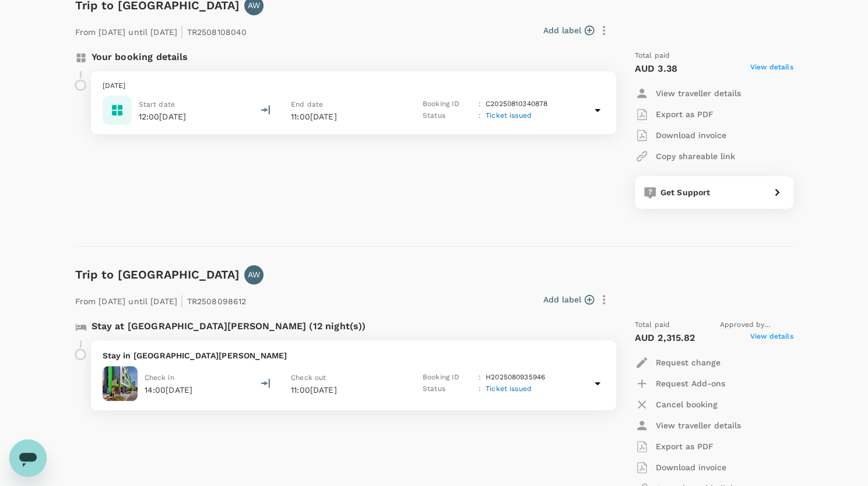 The width and height of the screenshot is (868, 486). What do you see at coordinates (687, 404) in the screenshot?
I see `p: Cancel booking` at bounding box center [687, 404].